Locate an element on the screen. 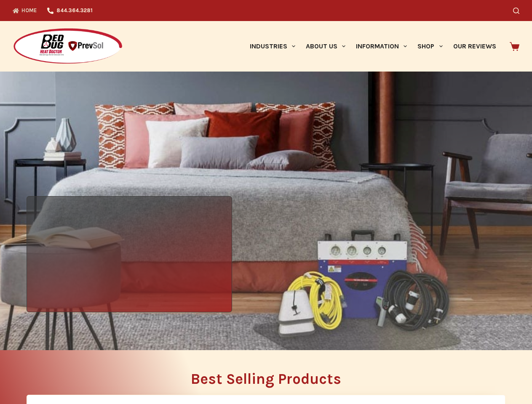 The width and height of the screenshot is (532, 404). img: Prevsol/Bed Bug Heat Doctor is located at coordinates (68, 46).